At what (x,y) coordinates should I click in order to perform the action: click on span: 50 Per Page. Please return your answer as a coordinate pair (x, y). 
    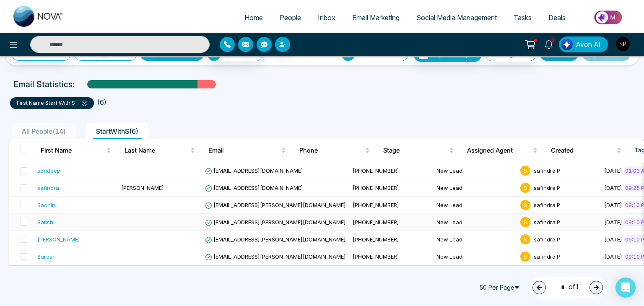
    Looking at the image, I should click on (501, 288).